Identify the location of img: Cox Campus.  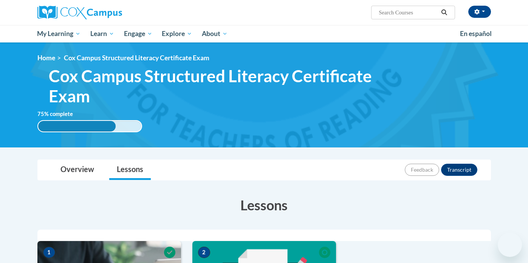
(80, 12).